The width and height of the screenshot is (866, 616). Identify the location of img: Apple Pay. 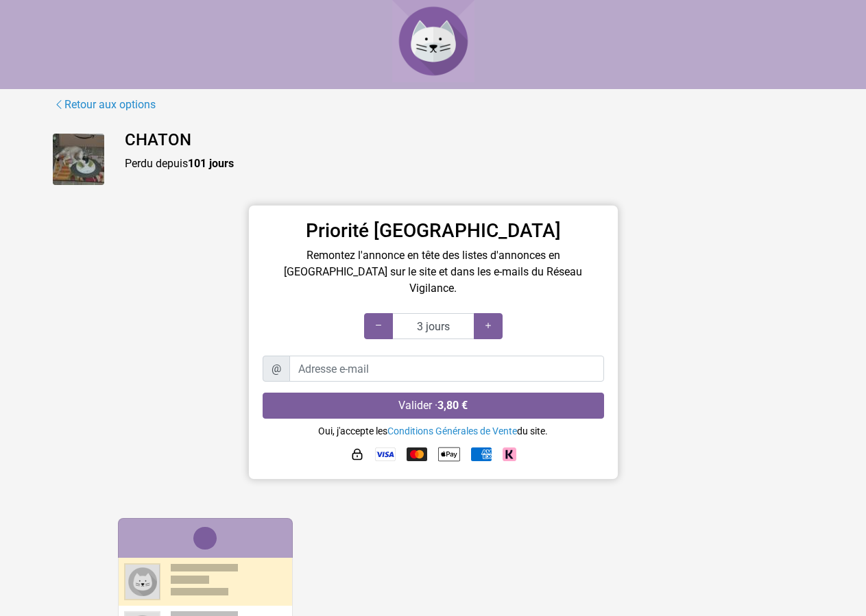
(449, 455).